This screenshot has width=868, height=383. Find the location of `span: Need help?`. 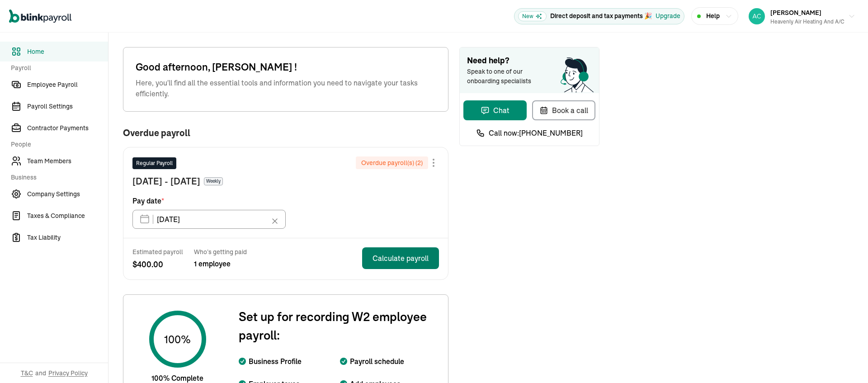

span: Need help? is located at coordinates (529, 61).